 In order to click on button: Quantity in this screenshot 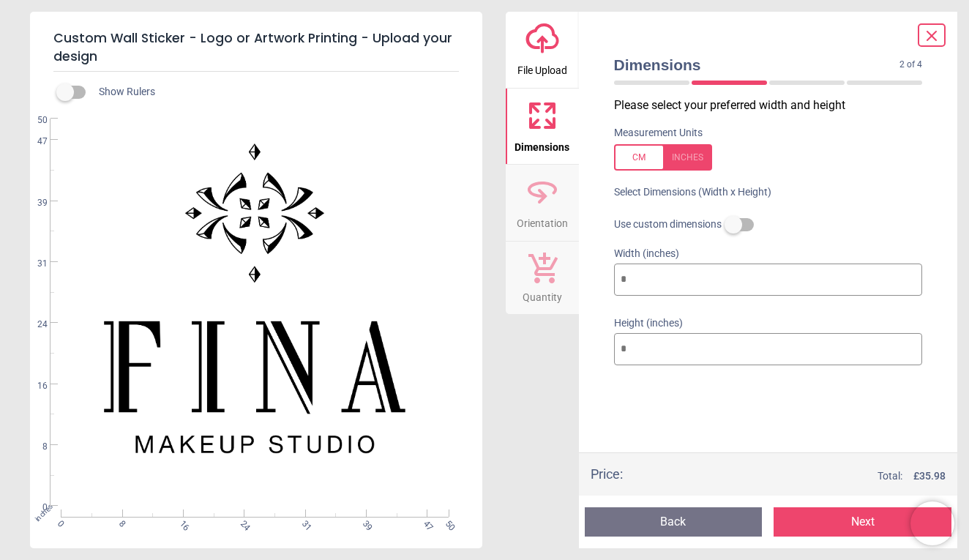, I will do `click(542, 278)`.